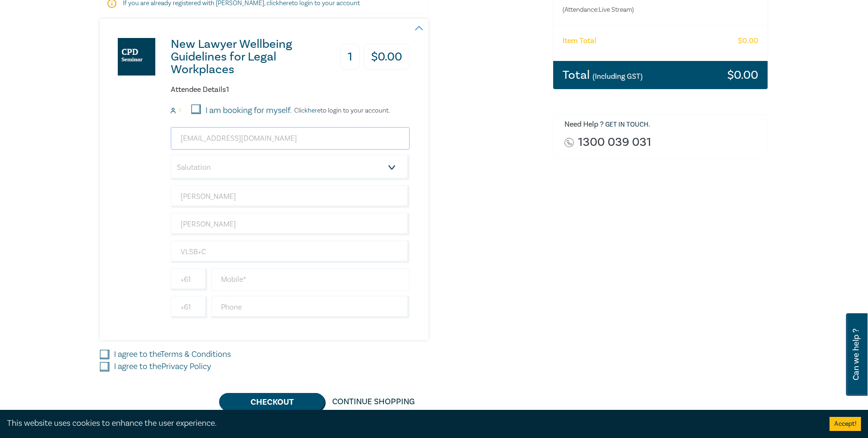 This screenshot has width=868, height=438. Describe the element at coordinates (249, 111) in the screenshot. I see `label: I am booking for myself.` at that location.